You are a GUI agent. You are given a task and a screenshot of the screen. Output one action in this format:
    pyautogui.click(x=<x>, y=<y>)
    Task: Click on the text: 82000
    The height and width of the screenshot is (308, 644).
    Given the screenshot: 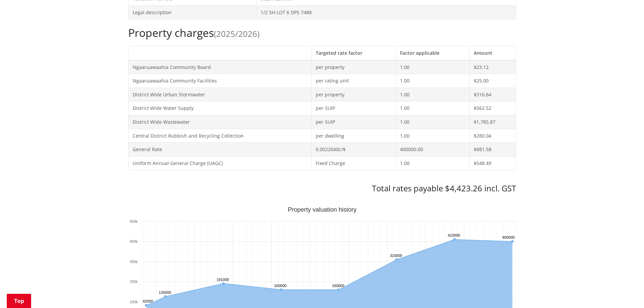 What is the action you would take?
    pyautogui.click(x=148, y=302)
    